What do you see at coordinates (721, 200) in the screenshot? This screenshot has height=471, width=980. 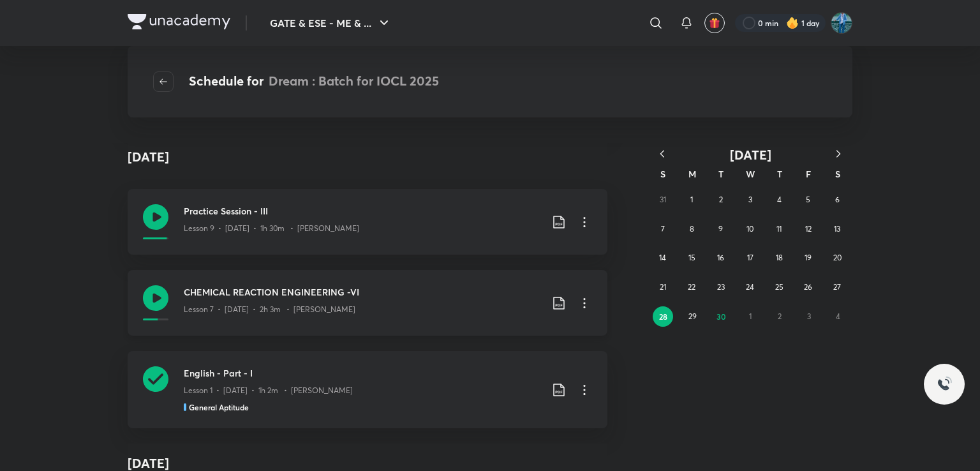 I see `button: September 2, 2025` at bounding box center [721, 200].